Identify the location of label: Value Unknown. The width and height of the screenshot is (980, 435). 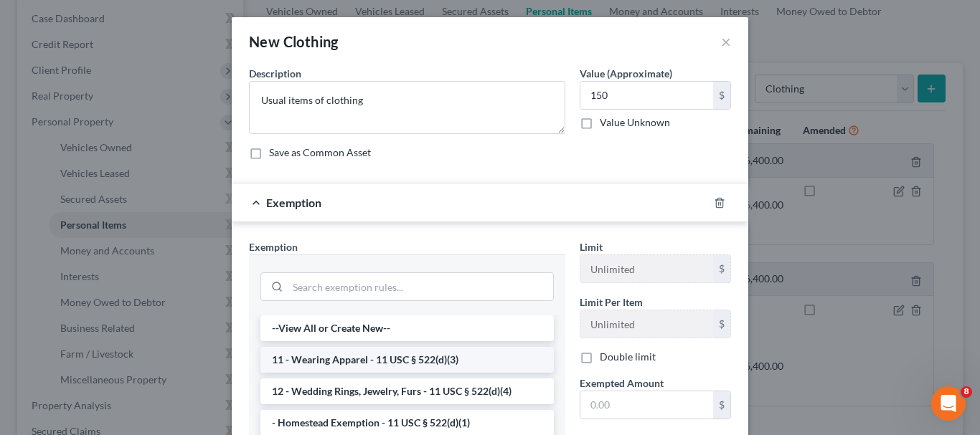
(634, 123).